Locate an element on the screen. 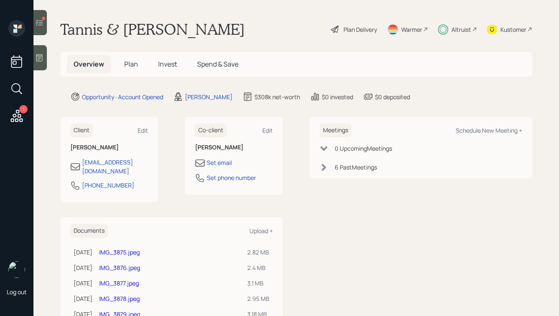 The height and width of the screenshot is (316, 559). div: Warmer is located at coordinates (412, 29).